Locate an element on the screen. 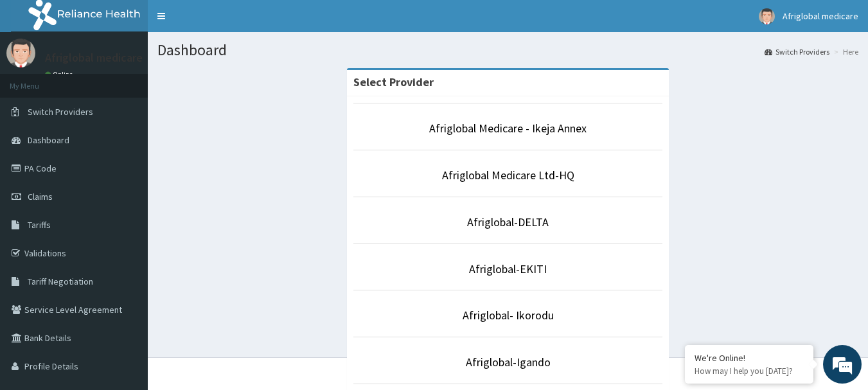 The image size is (868, 390). a: Afriglobal Medicare Ltd-HQ is located at coordinates (508, 175).